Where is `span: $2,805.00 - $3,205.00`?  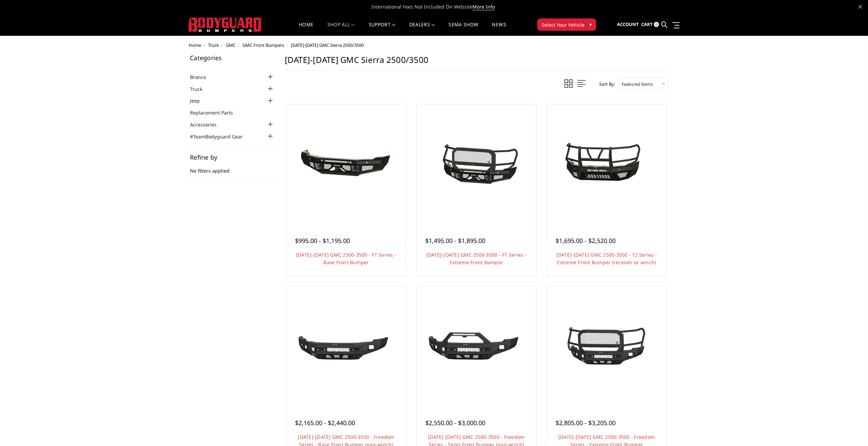 span: $2,805.00 - $3,205.00 is located at coordinates (586, 422).